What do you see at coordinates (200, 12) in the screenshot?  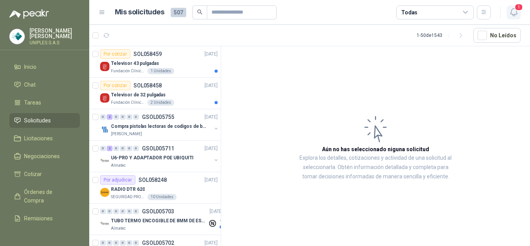 I see `span: search` at bounding box center [200, 12].